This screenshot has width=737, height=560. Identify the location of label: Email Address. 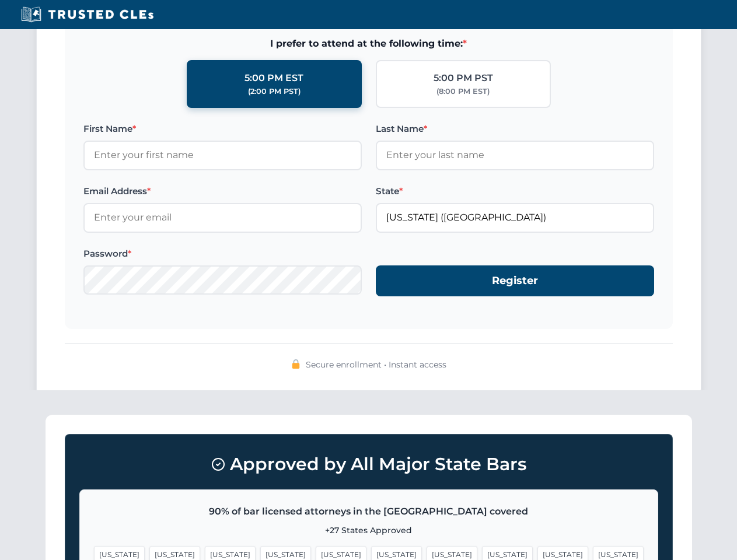
(222, 192).